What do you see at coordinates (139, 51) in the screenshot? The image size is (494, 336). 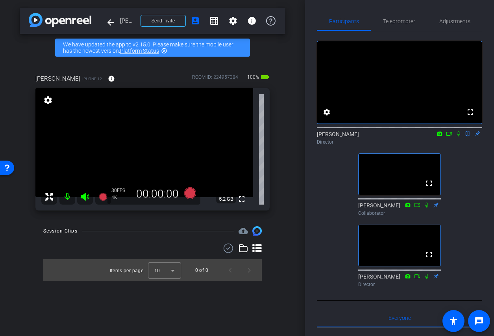 I see `a: Platform Status` at bounding box center [139, 51].